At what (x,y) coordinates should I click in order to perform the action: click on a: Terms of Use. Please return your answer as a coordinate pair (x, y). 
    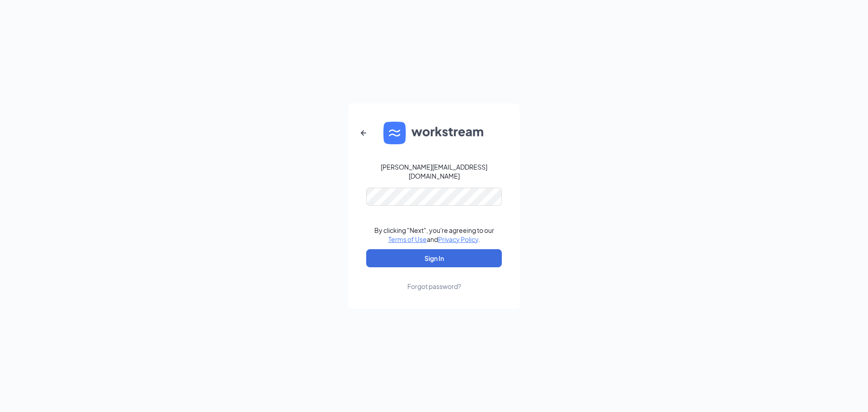
    Looking at the image, I should click on (407, 239).